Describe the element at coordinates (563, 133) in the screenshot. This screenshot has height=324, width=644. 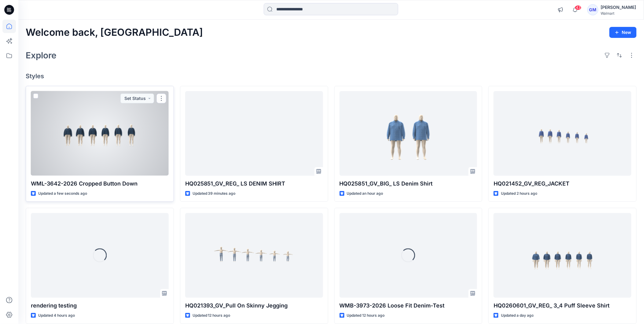
I see `a: HQ021452_GV_REG_JACKET` at that location.